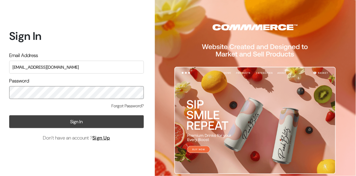 This screenshot has height=176, width=356. I want to click on label: Email Address, so click(24, 55).